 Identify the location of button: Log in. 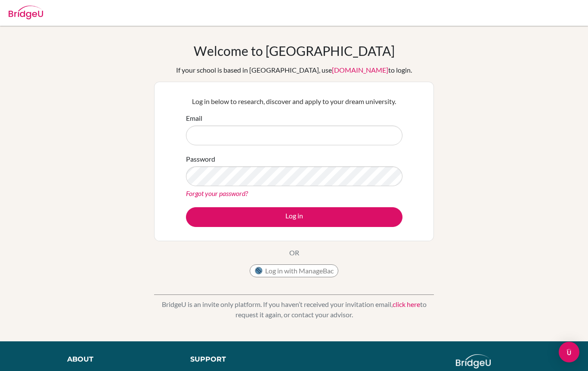
(294, 217).